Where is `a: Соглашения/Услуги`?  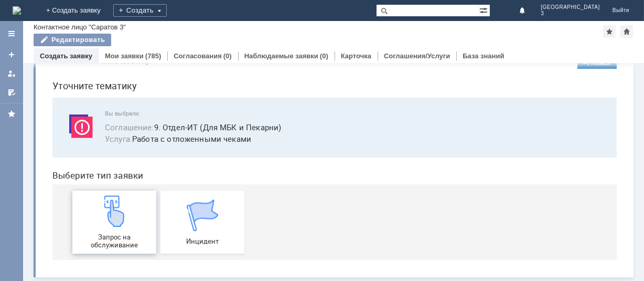
a: Соглашения/Услуги is located at coordinates (417, 56).